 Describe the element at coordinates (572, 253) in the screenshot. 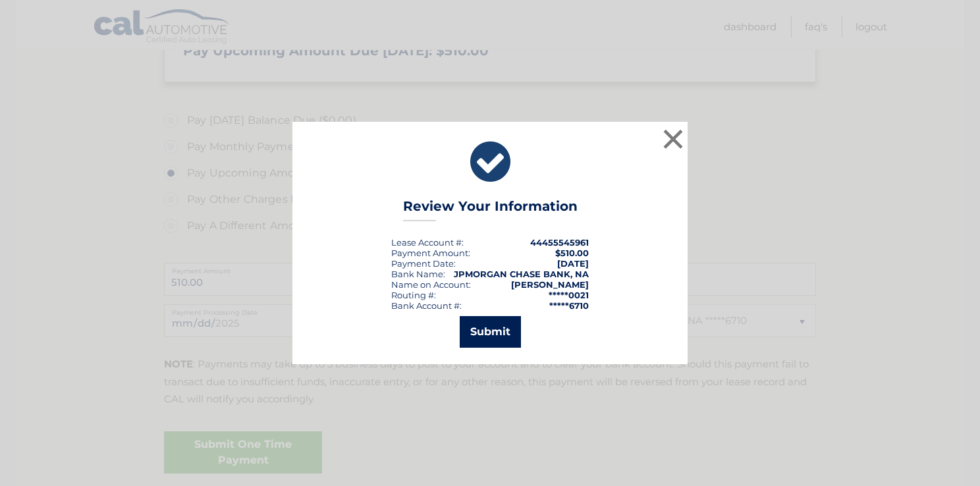

I see `span: $510.00` at that location.